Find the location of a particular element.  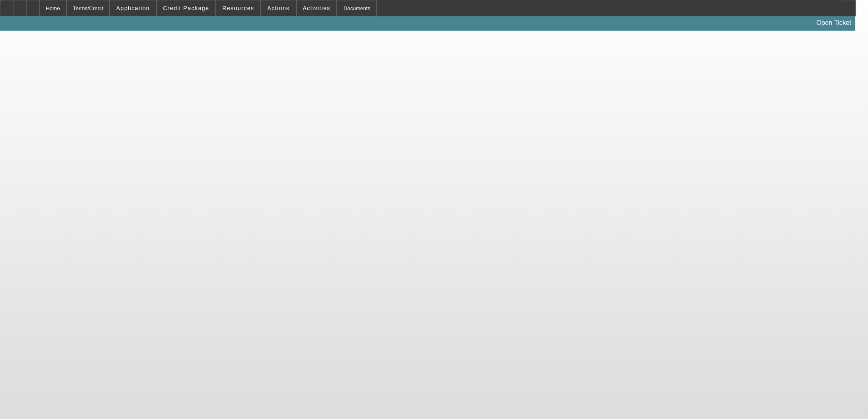

button: Credit Package is located at coordinates (186, 8).